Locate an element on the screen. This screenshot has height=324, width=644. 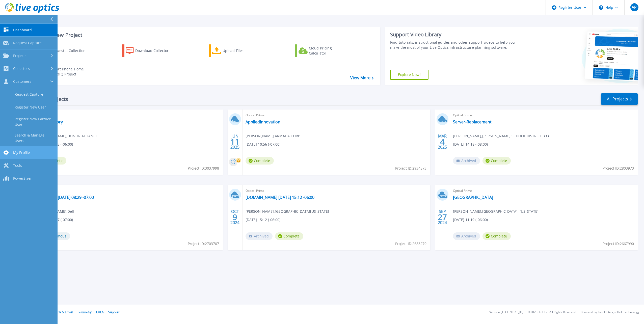
span: PowerSizer is located at coordinates (23, 178).